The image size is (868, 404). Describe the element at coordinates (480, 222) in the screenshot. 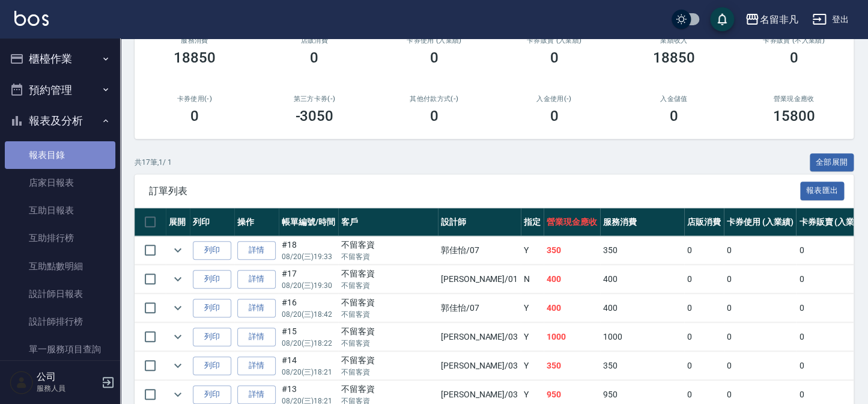

I see `th: 設計師` at that location.